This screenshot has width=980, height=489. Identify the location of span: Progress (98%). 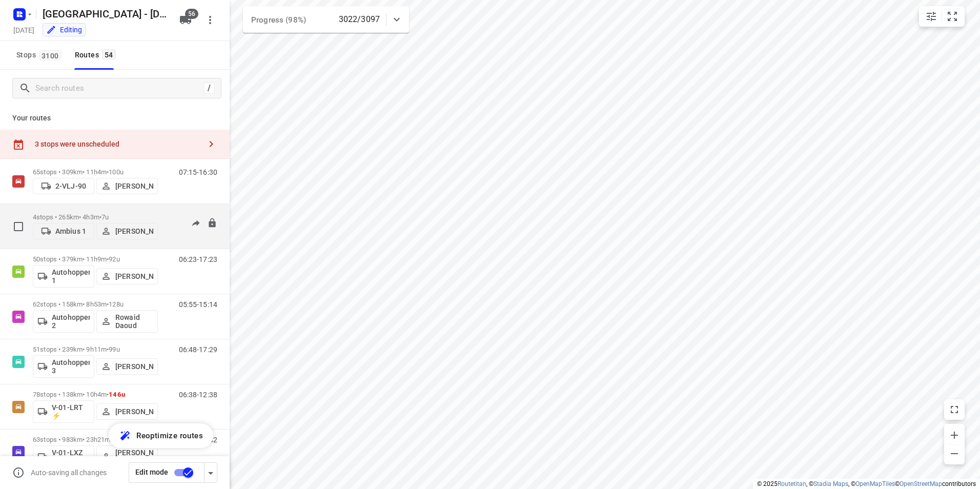
(278, 20).